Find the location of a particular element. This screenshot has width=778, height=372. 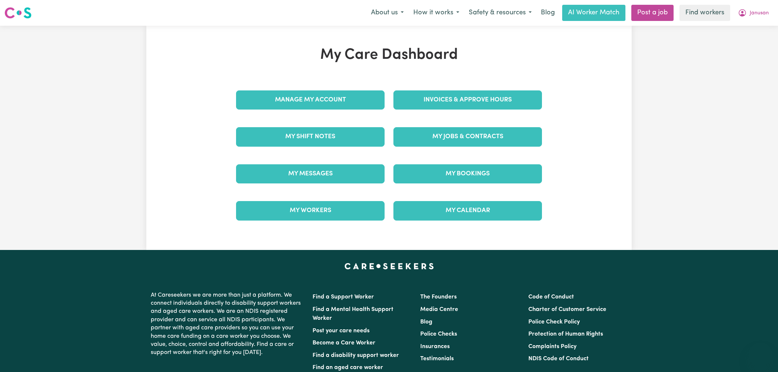

img: Careseekers logo is located at coordinates (18, 13).